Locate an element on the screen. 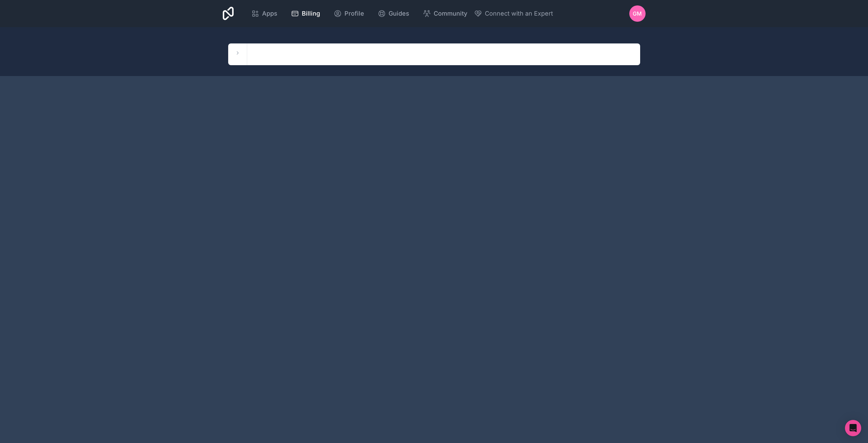  span: Connect with an Expert is located at coordinates (519, 14).